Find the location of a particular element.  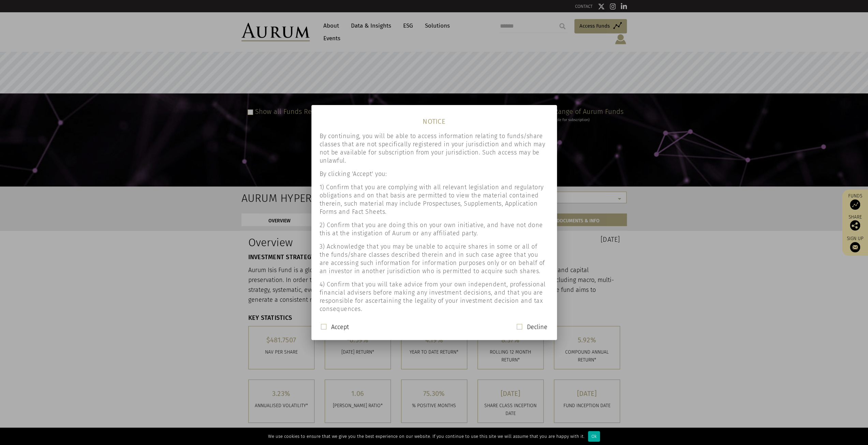

div: Share is located at coordinates (855, 223).